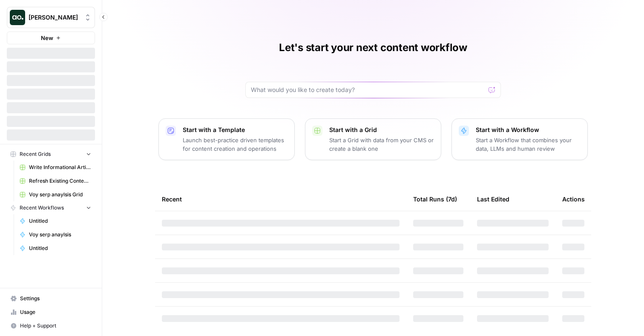 This screenshot has height=336, width=644. What do you see at coordinates (368, 90) in the screenshot?
I see `input: What would you like to create today?` at bounding box center [368, 90].